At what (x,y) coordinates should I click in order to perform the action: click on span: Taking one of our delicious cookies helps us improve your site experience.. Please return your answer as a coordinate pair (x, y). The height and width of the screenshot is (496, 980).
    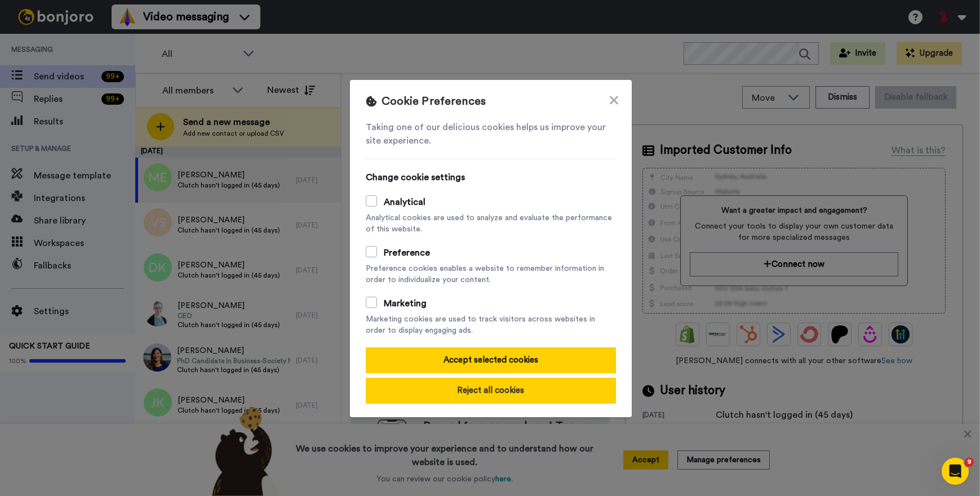
    Looking at the image, I should click on (490, 134).